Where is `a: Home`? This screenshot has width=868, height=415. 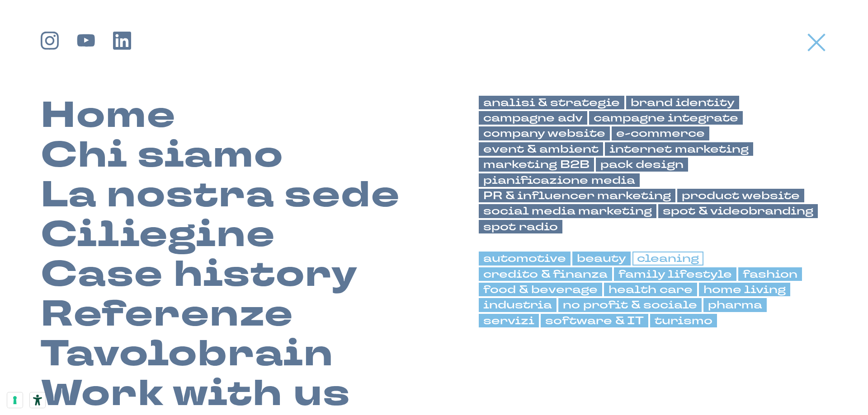 a: Home is located at coordinates (108, 116).